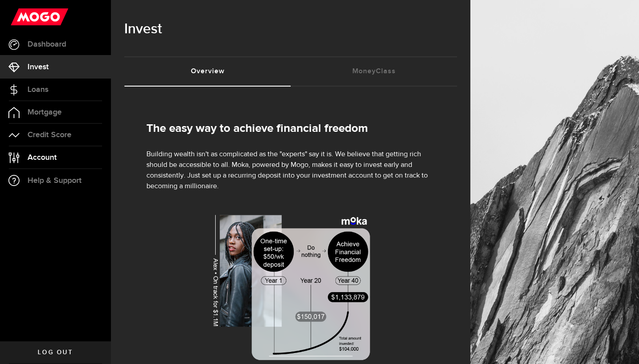  Describe the element at coordinates (50, 135) in the screenshot. I see `span: Credit Score` at that location.